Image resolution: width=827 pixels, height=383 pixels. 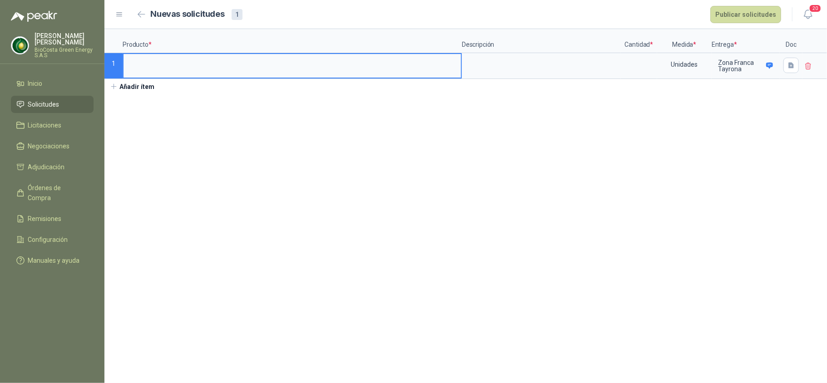 I want to click on span: Inicio, so click(x=35, y=84).